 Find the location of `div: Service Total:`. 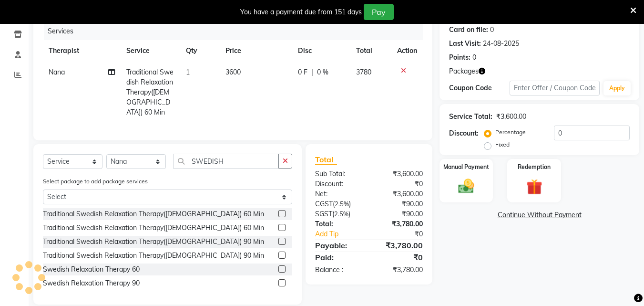

div: Service Total: is located at coordinates (470, 117).